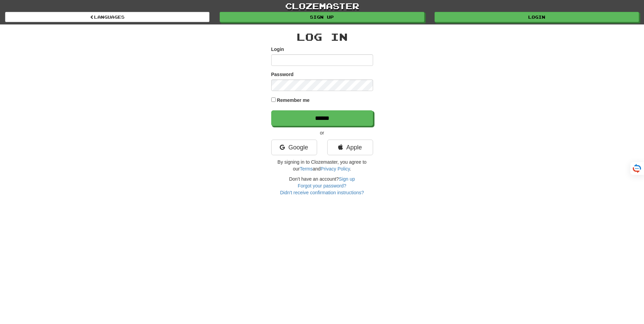 This screenshot has width=644, height=324. Describe the element at coordinates (294, 147) in the screenshot. I see `a: Google` at that location.